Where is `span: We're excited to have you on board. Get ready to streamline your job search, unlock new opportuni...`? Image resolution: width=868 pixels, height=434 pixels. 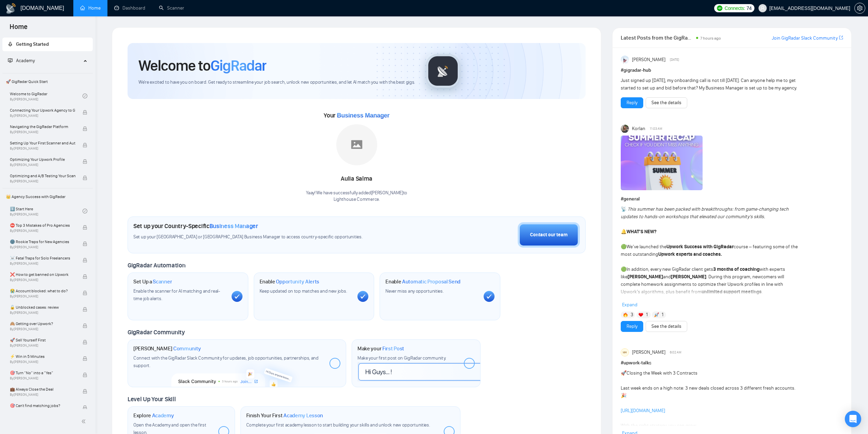
span: We're excited to have you on board. Get ready to streamline your job search, unlock new opportuni... is located at coordinates (277, 82).